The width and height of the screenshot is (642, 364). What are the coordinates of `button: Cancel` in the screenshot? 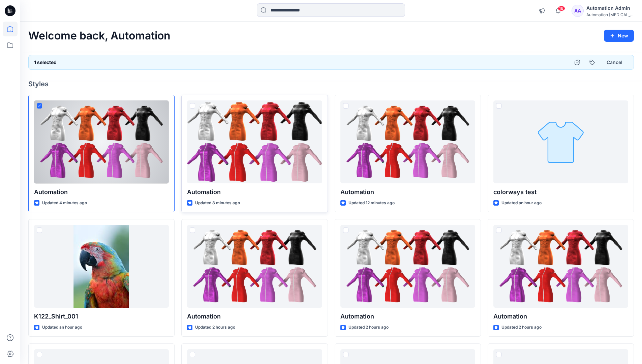 It's located at (615, 62).